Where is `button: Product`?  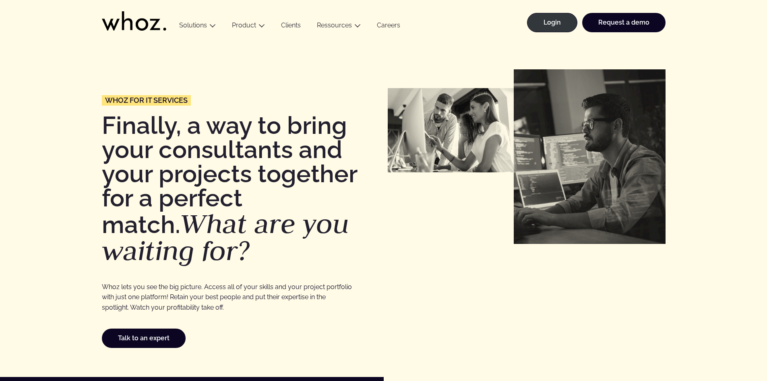
button: Product is located at coordinates (249, 27).